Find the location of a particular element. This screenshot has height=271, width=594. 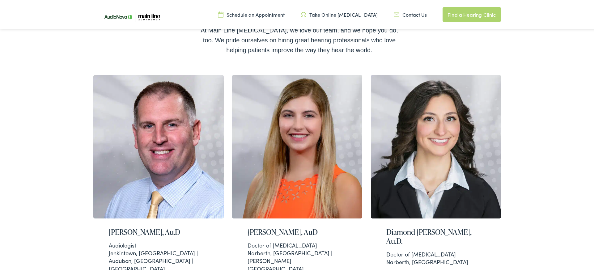

img: Diamond Prus is an audiologist at Main Line Audiology in Narbeth, PA. is located at coordinates (436, 146).